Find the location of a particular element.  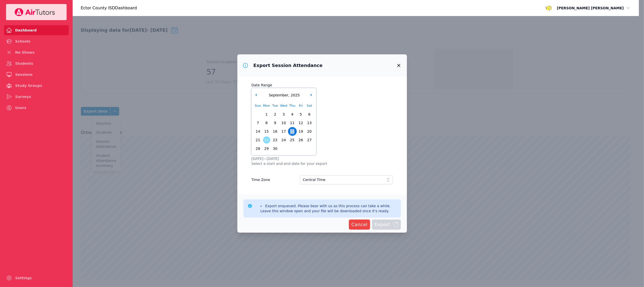

div: Choose Tuesday September 16 of 2025 is located at coordinates (275, 132).